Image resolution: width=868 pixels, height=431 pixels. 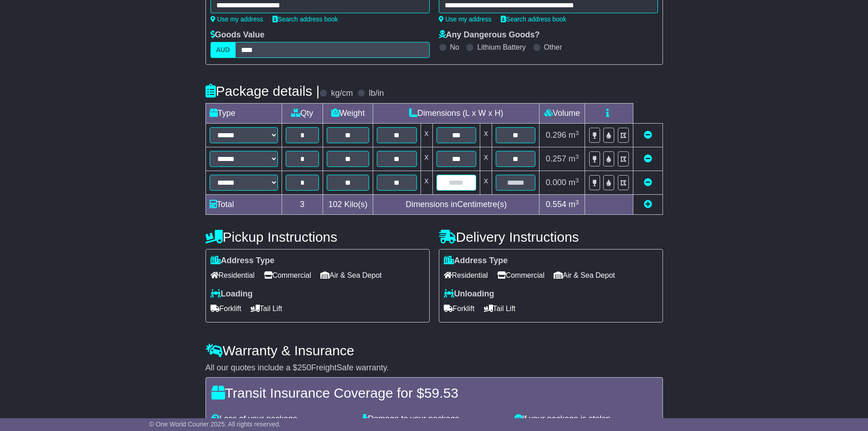 I want to click on label: AUD, so click(x=223, y=49).